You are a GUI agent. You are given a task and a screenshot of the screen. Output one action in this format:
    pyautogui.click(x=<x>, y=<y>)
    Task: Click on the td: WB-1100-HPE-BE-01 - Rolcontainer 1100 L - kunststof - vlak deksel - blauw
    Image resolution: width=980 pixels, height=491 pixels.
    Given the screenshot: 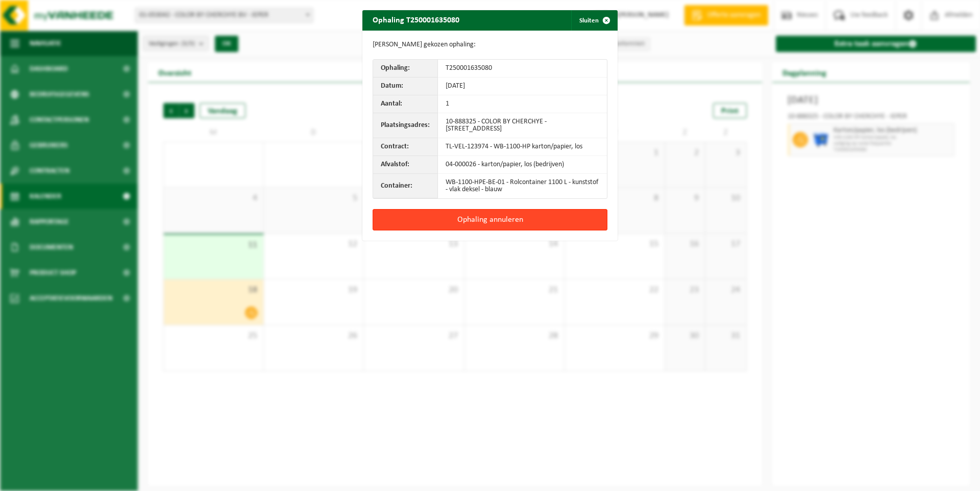 What is the action you would take?
    pyautogui.click(x=522, y=186)
    